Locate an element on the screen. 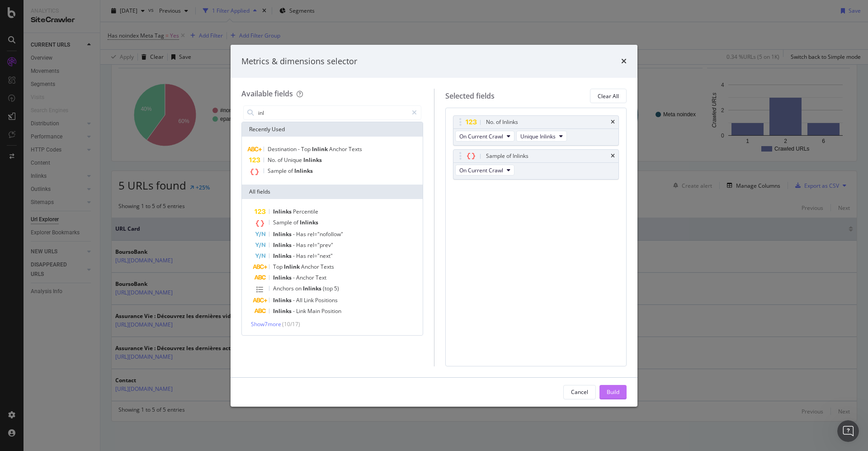 Image resolution: width=868 pixels, height=451 pixels. span: rel="prev" is located at coordinates (320, 245).